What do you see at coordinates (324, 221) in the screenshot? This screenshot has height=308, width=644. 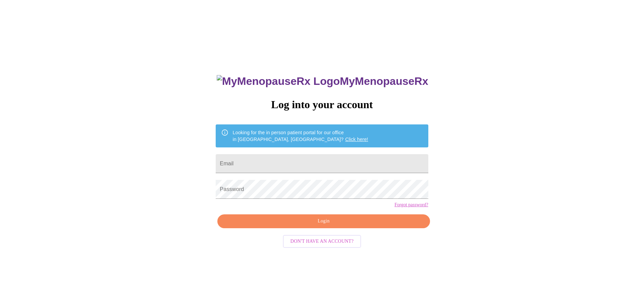 I see `button: Login` at bounding box center [324, 221].